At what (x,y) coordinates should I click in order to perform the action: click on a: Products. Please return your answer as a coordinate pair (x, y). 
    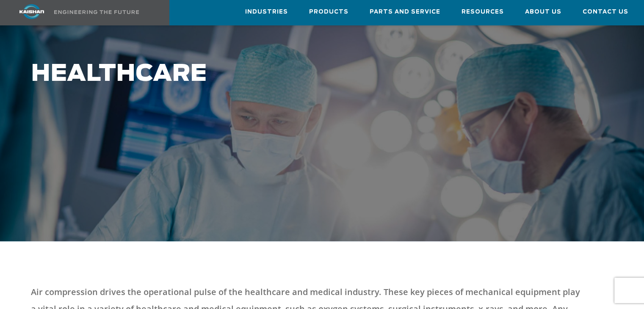
    Looking at the image, I should click on (329, 12).